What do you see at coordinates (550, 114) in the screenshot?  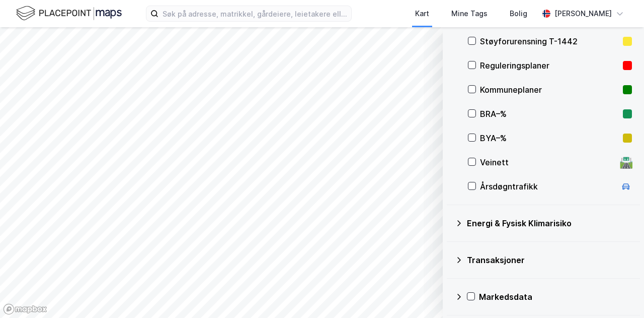 I see `div: BRA–%` at bounding box center [550, 114].